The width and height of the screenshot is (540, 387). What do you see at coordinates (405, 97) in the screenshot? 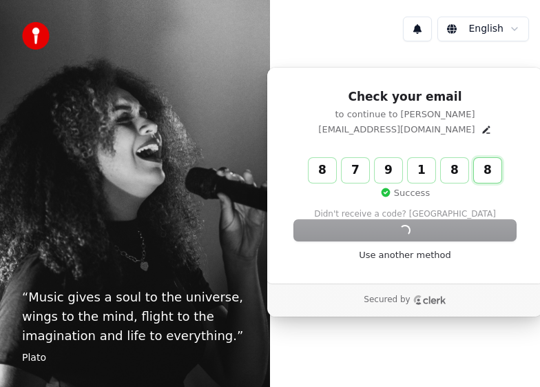
I see `h1: Check your email` at bounding box center [405, 97].